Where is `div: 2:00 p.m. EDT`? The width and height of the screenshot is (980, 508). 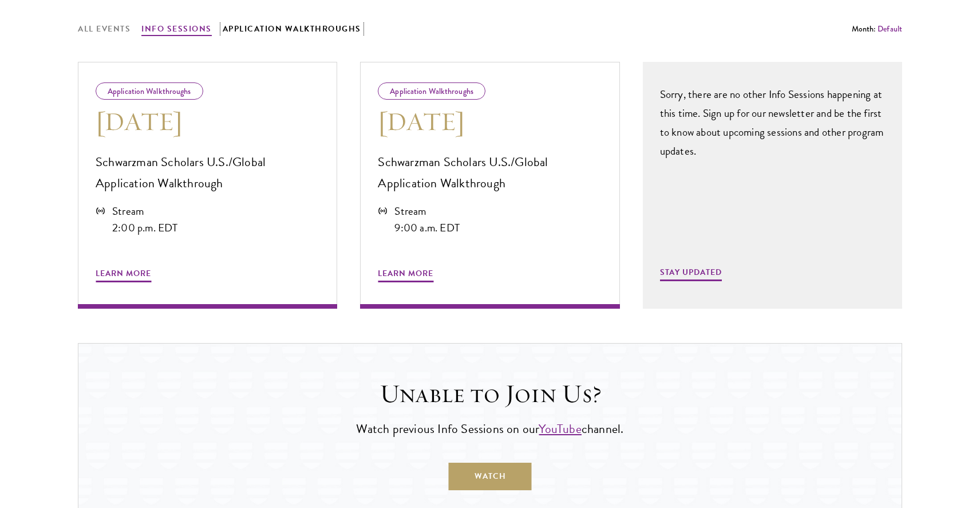 div: 2:00 p.m. EDT is located at coordinates (145, 228).